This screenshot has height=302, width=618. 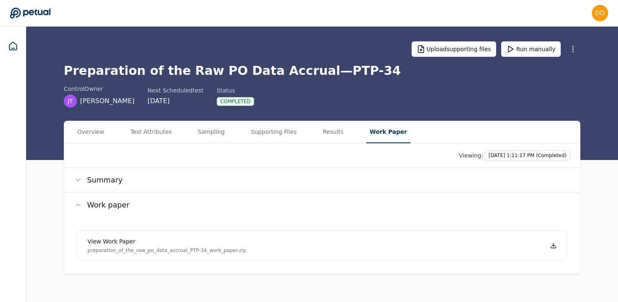 I want to click on div: Status, so click(x=236, y=90).